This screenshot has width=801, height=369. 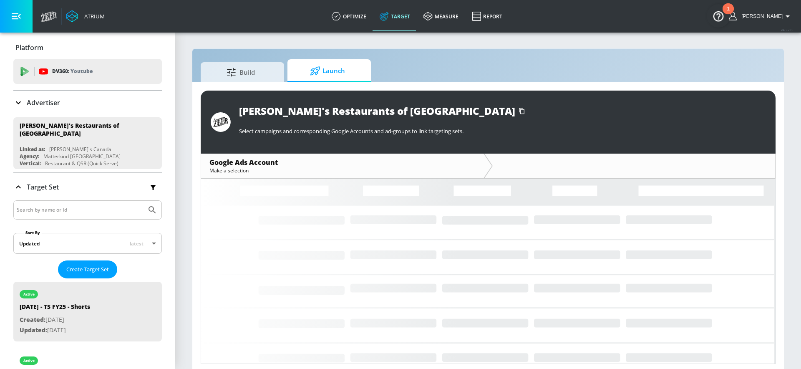 What do you see at coordinates (88, 269) in the screenshot?
I see `span: Create Target Set` at bounding box center [88, 269].